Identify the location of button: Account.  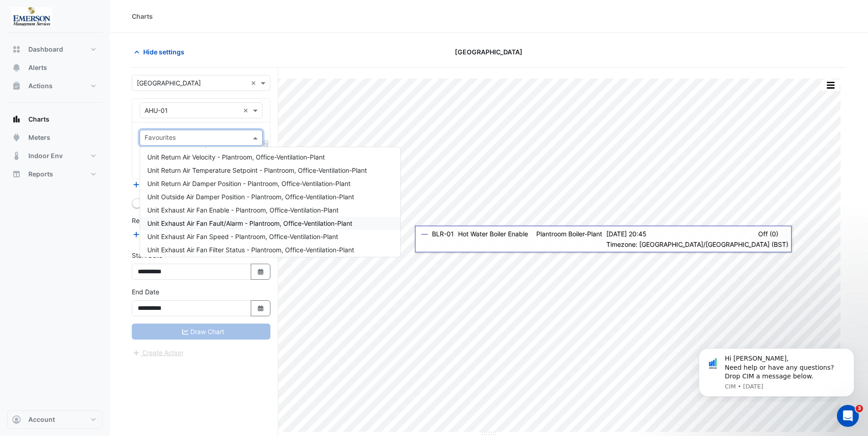
(55, 420).